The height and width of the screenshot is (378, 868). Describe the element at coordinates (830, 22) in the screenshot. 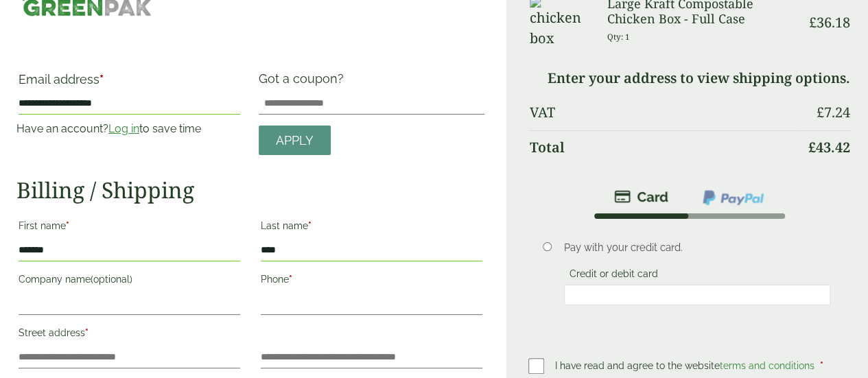

I see `bdi: 36.18` at that location.